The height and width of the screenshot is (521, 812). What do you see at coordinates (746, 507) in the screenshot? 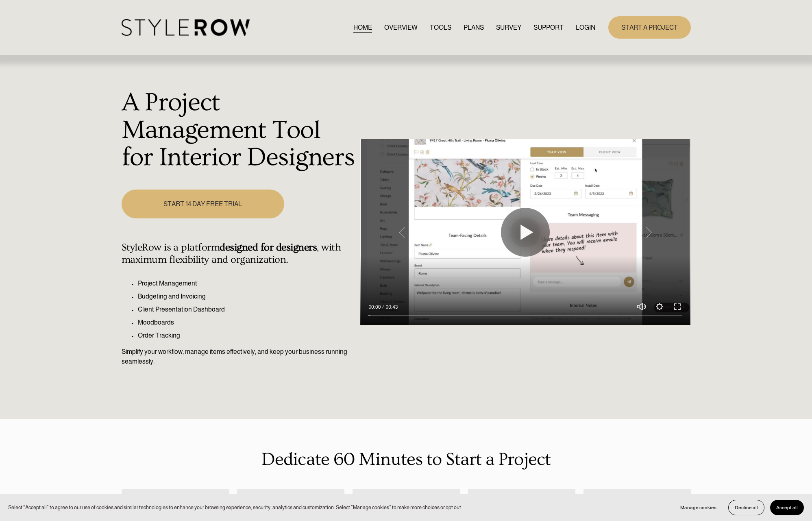
I see `button: Decline all` at bounding box center [746, 507].